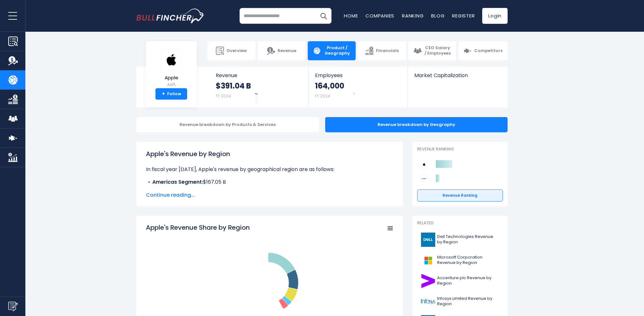 The height and width of the screenshot is (316, 644). Describe the element at coordinates (323, 16) in the screenshot. I see `button: Search` at that location.